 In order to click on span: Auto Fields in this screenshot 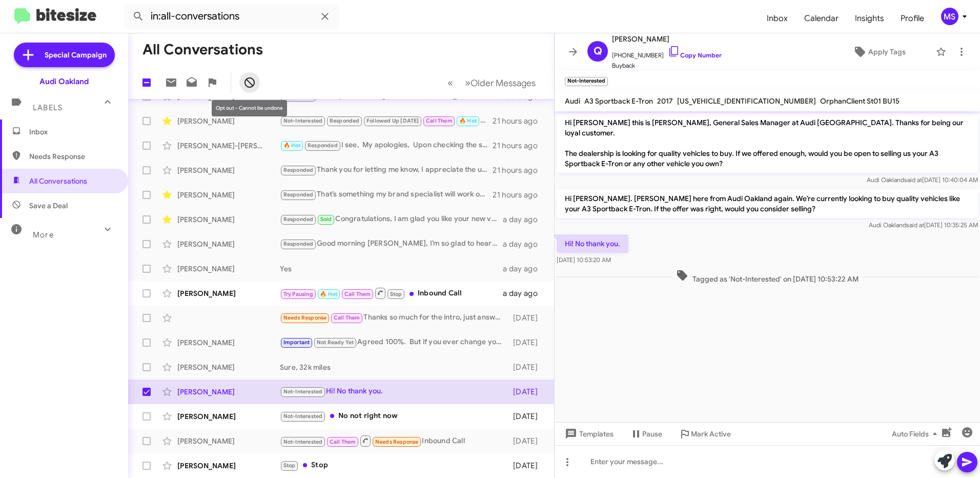, I will do `click(916, 433)`.